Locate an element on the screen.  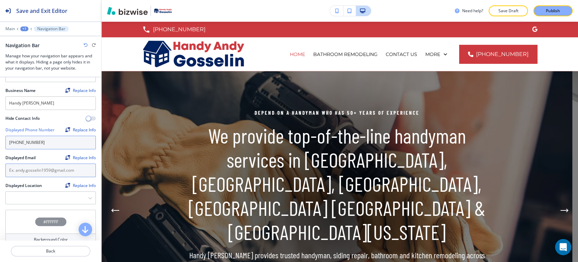
img: Your Logo is located at coordinates (163, 11).